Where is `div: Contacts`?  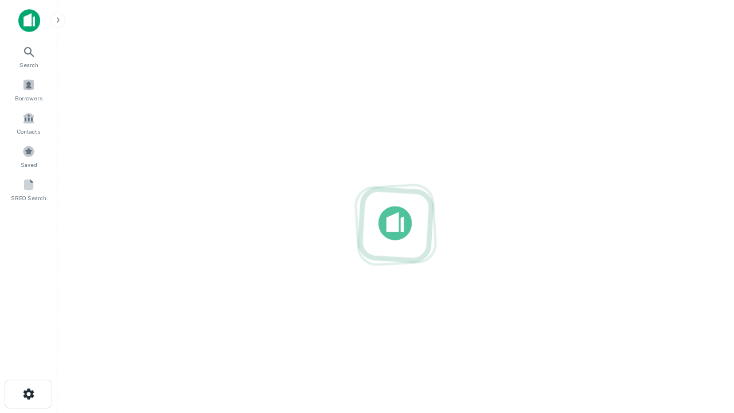 div: Contacts is located at coordinates (29, 123).